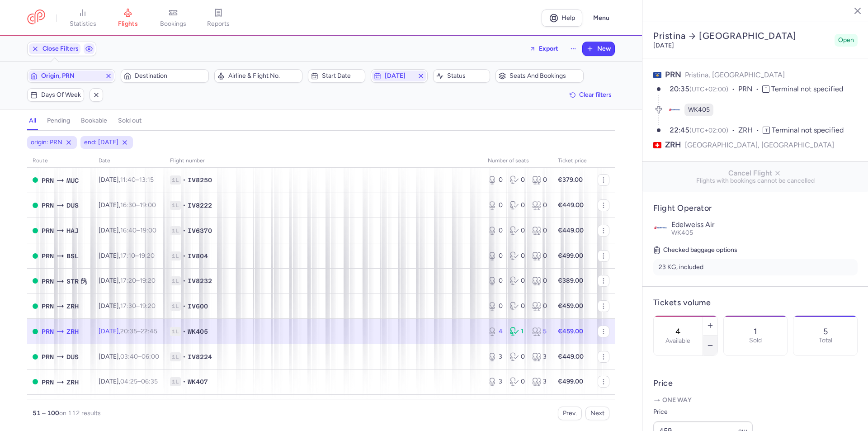 This screenshot has height=431, width=868. What do you see at coordinates (129, 161) in the screenshot?
I see `th: date` at bounding box center [129, 161].